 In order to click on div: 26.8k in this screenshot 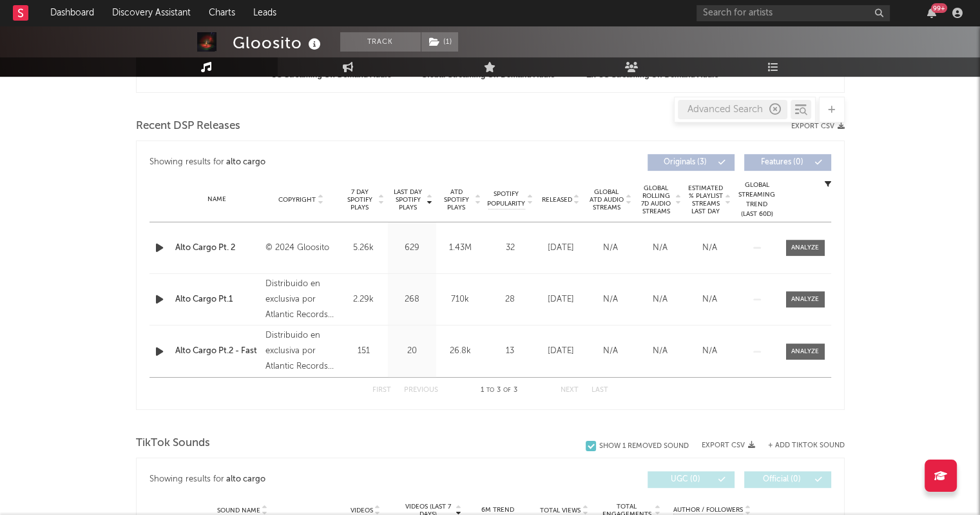, I will do `click(460, 351)`.